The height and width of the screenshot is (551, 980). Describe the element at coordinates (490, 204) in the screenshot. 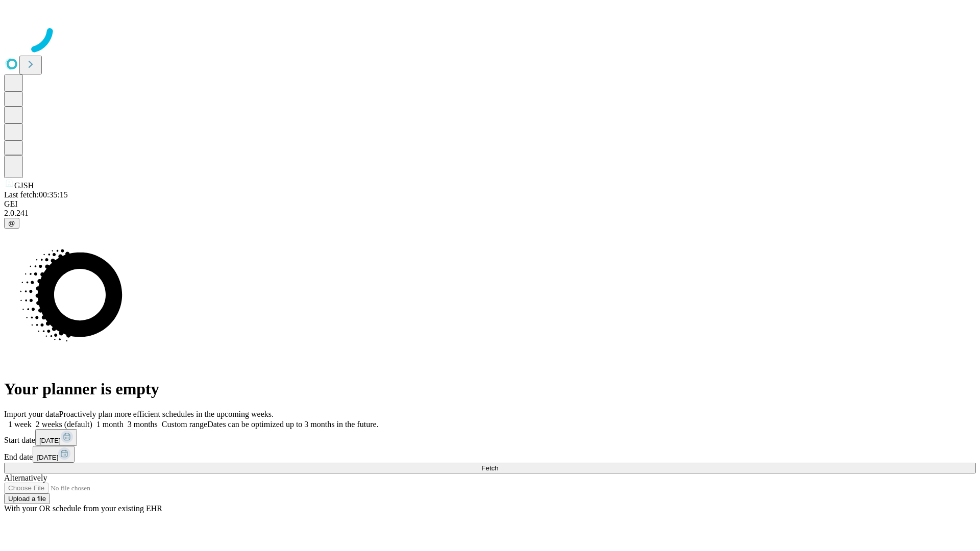

I see `div: GEI` at that location.